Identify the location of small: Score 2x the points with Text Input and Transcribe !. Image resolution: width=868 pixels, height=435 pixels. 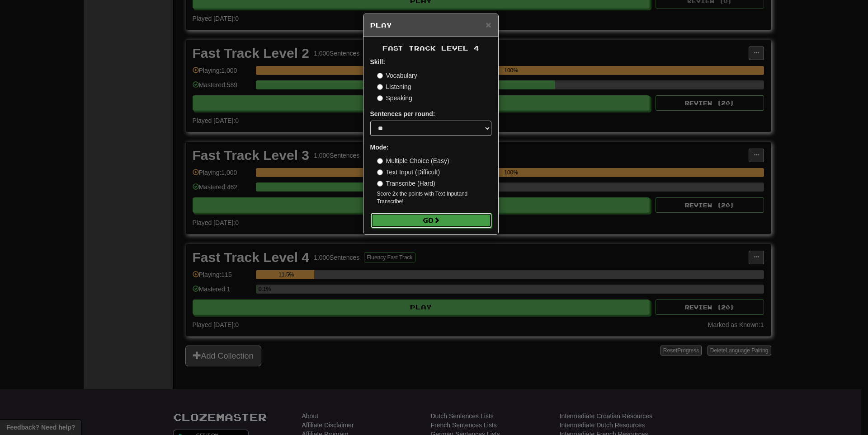
(434, 198).